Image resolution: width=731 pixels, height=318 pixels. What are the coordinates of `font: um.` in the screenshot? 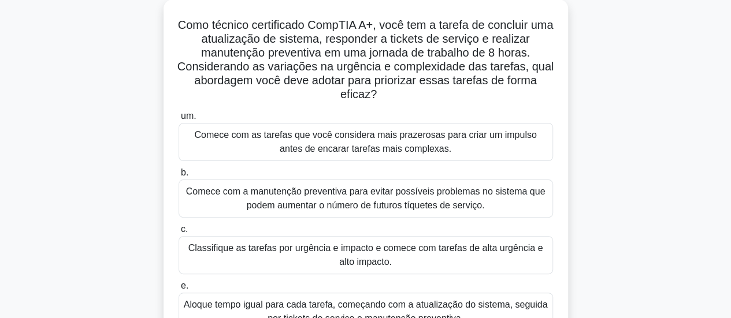 It's located at (188, 116).